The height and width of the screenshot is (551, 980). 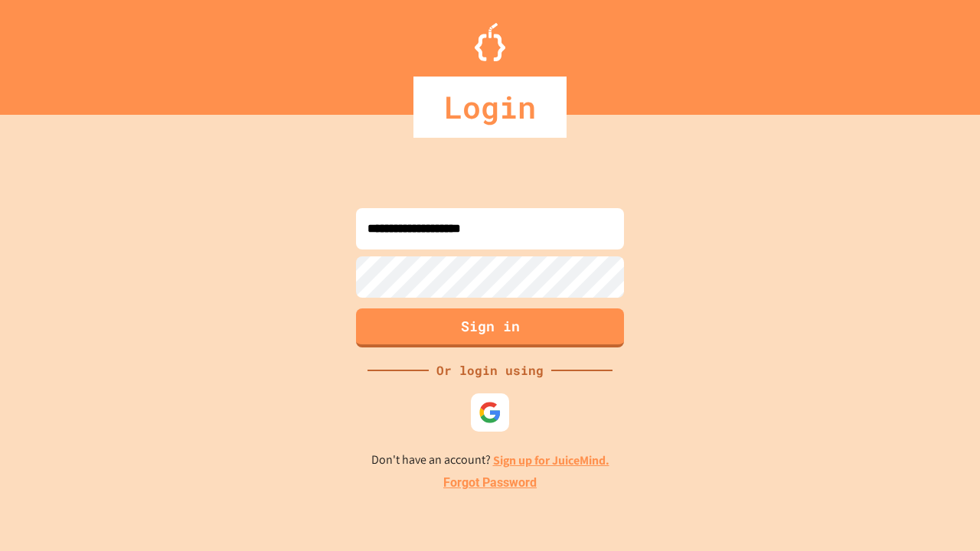 I want to click on div: Or login using, so click(x=490, y=371).